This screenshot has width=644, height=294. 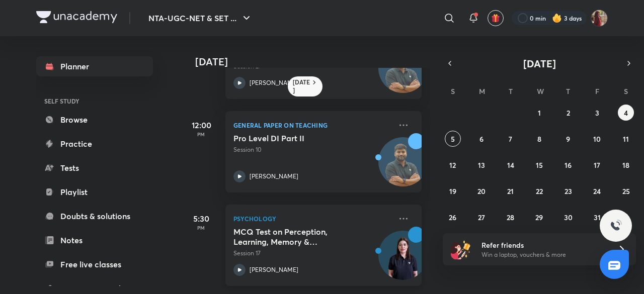 I want to click on button: October 27, 2025, so click(x=481, y=217).